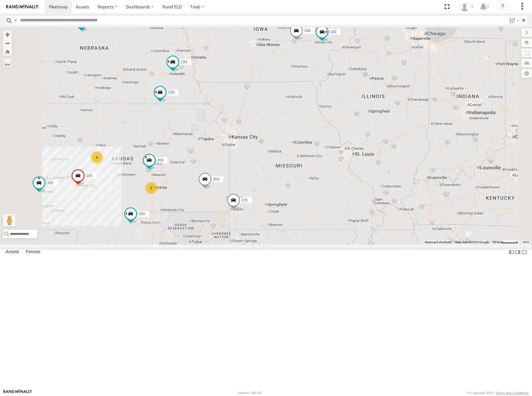  I want to click on label: Dock Summary Table to the Left, so click(512, 252).